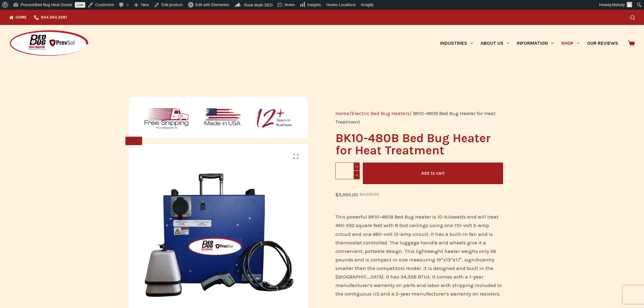 The height and width of the screenshot is (308, 644). Describe the element at coordinates (570, 43) in the screenshot. I see `a: Shop` at that location.